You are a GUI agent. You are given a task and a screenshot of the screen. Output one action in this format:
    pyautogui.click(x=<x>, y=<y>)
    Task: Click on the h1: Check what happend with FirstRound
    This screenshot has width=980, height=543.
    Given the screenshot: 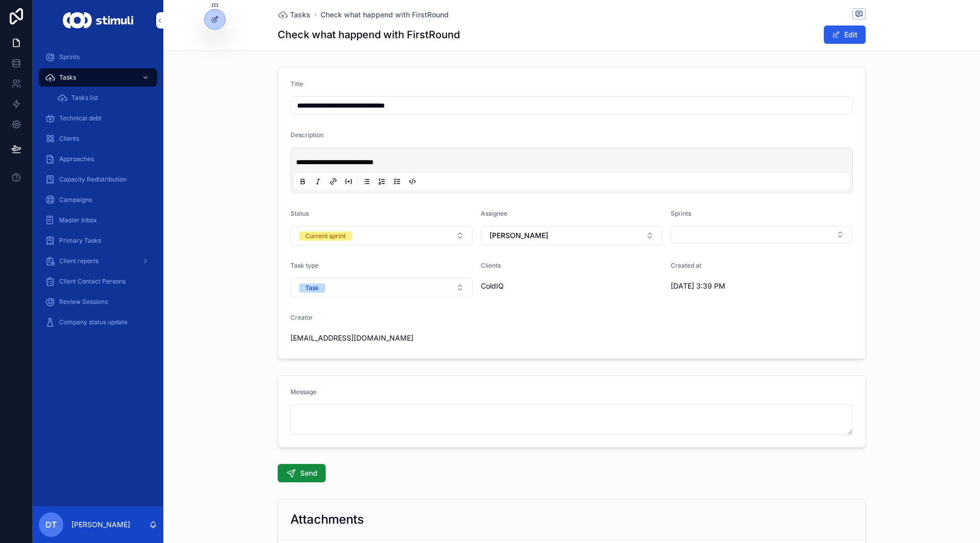 What is the action you would take?
    pyautogui.click(x=368, y=35)
    